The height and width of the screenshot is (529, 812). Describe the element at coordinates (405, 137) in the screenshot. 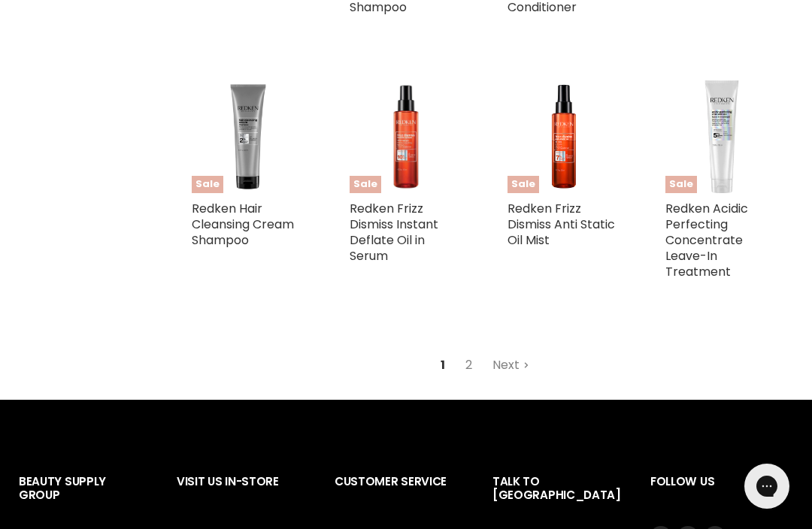

I see `img: Redken Frizz Dismiss Instant Deflate Oil in Serum` at that location.